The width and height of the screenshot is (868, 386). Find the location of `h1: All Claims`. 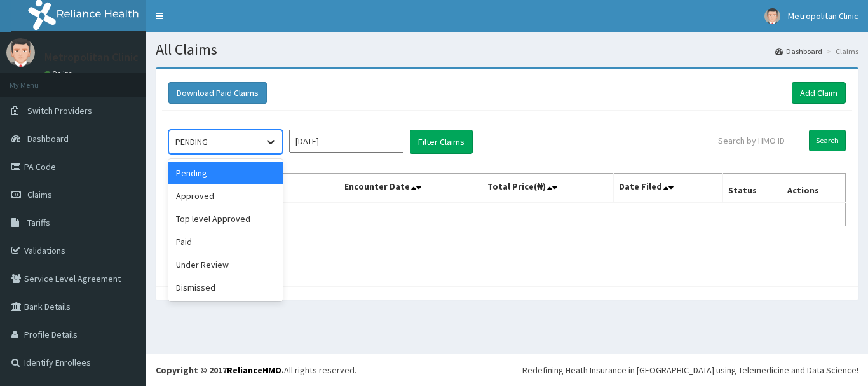

h1: All Claims is located at coordinates (507, 50).